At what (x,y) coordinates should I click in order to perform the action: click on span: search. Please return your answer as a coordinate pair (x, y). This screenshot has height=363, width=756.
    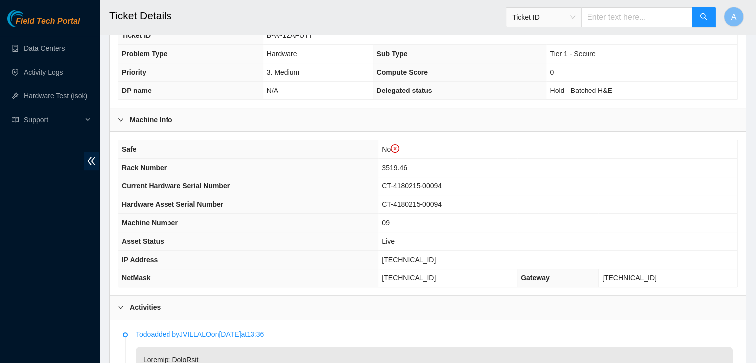
    Looking at the image, I should click on (704, 17).